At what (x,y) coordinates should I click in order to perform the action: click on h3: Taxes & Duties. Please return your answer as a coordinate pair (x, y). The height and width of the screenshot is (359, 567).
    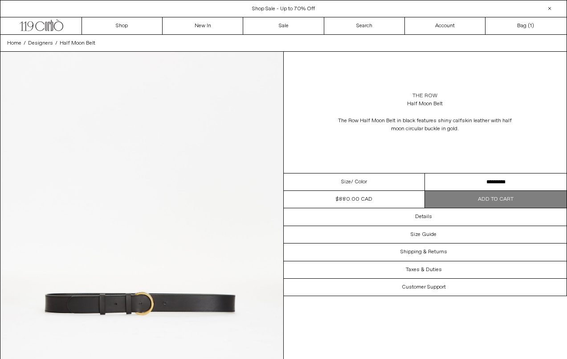
    Looking at the image, I should click on (424, 270).